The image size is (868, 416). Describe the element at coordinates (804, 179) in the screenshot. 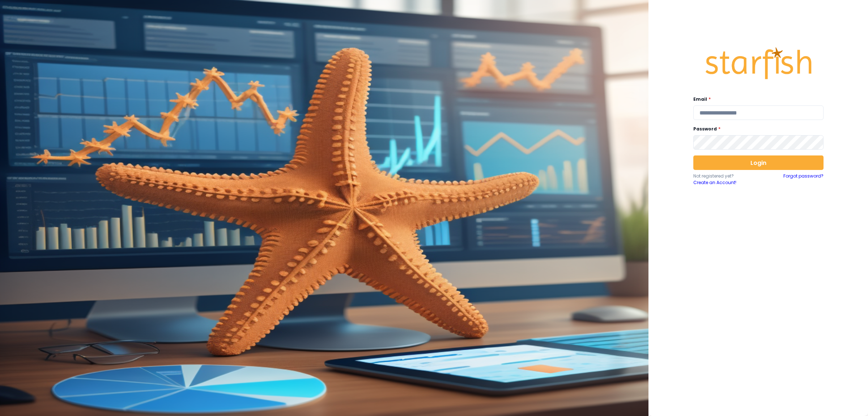

I see `a: Forgot password?` at that location.